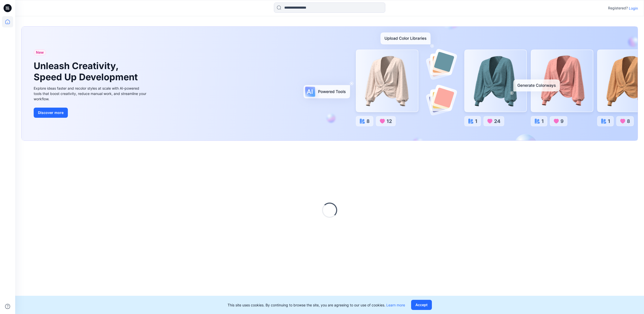  I want to click on a: Discover more, so click(90, 113).